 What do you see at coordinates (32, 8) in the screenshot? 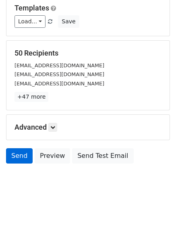
I see `a: Templates` at bounding box center [32, 8].